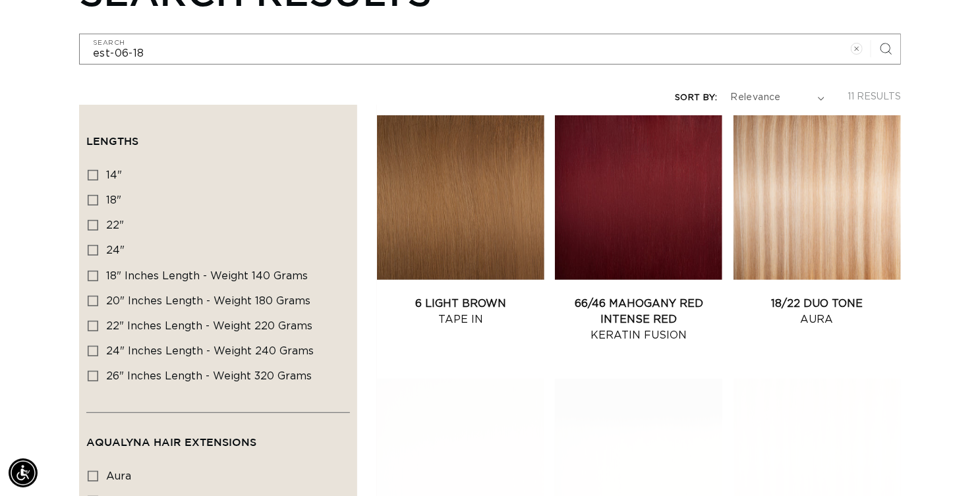 This screenshot has width=980, height=496. Describe the element at coordinates (874, 97) in the screenshot. I see `span: 11 results` at that location.